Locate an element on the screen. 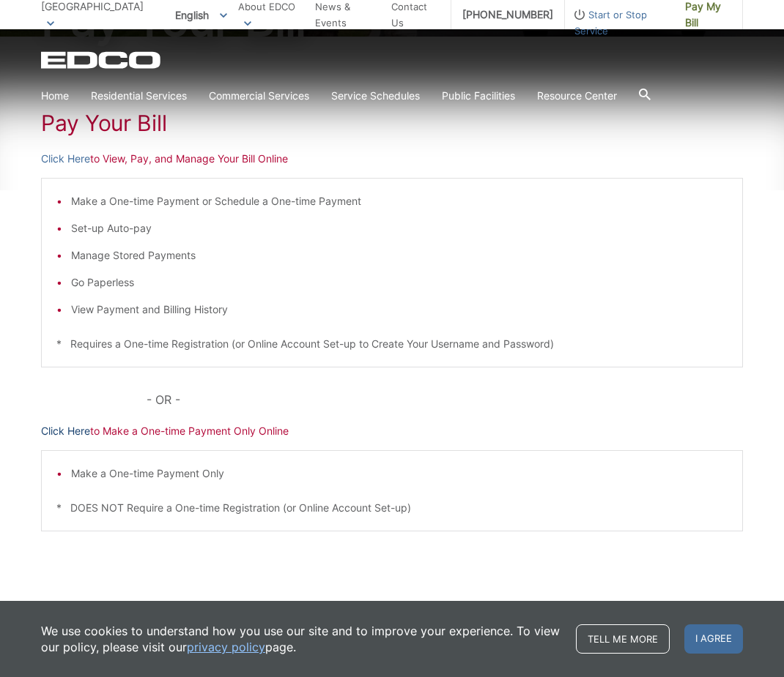 This screenshot has height=677, width=784. span: I agree is located at coordinates (713, 639).